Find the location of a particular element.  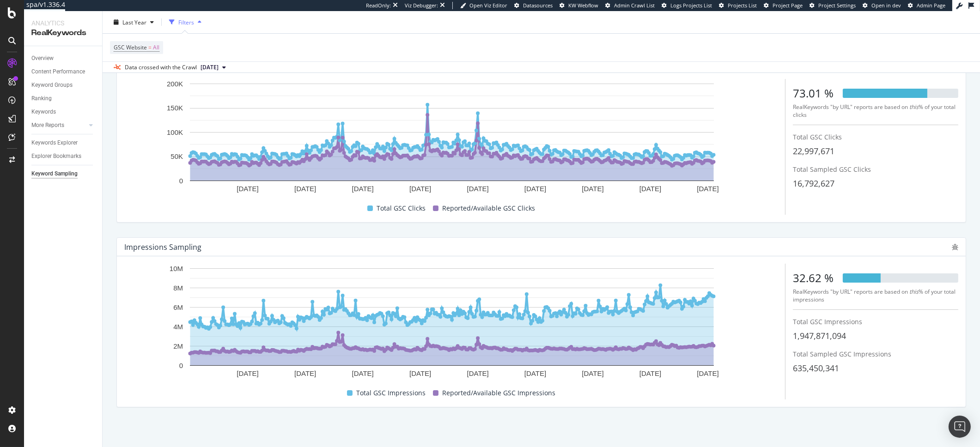

span: Projects List is located at coordinates (742, 5).